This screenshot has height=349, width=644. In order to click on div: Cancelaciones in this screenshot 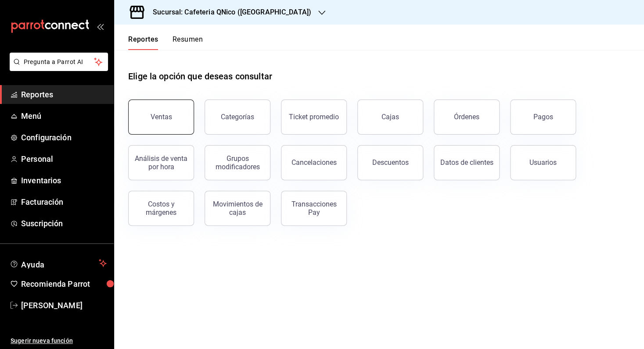, I will do `click(314, 162)`.